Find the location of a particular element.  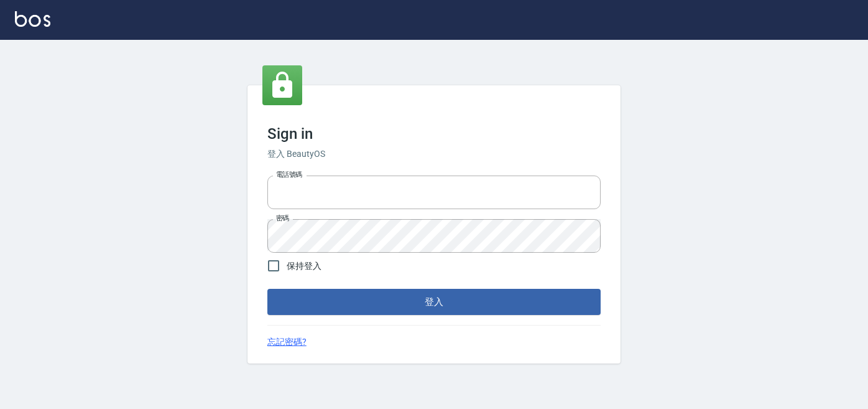

label: 密碼 is located at coordinates (282, 218).